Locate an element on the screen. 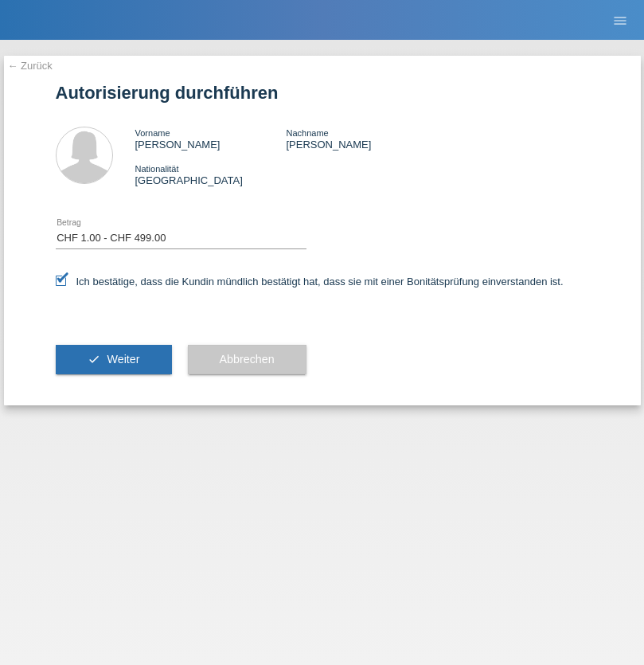 Image resolution: width=644 pixels, height=665 pixels. button: check Weiter is located at coordinates (114, 360).